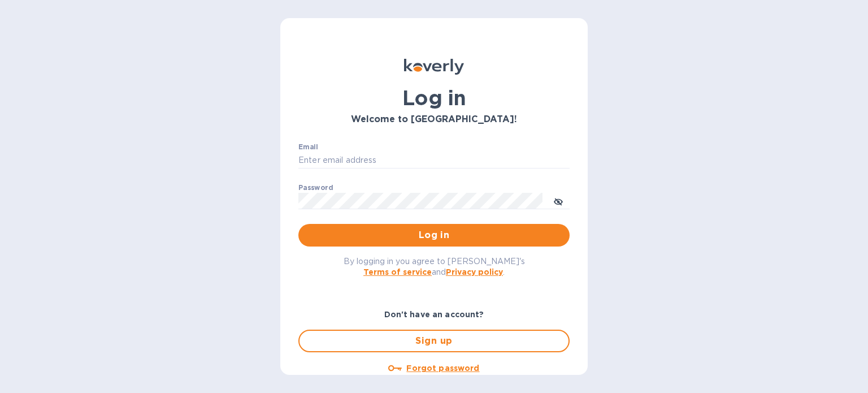 The height and width of the screenshot is (393, 868). Describe the element at coordinates (315, 188) in the screenshot. I see `label: Password` at that location.